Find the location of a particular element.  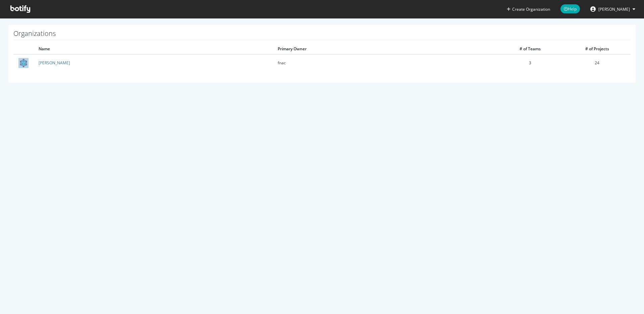

td: fnac is located at coordinates (384, 63).